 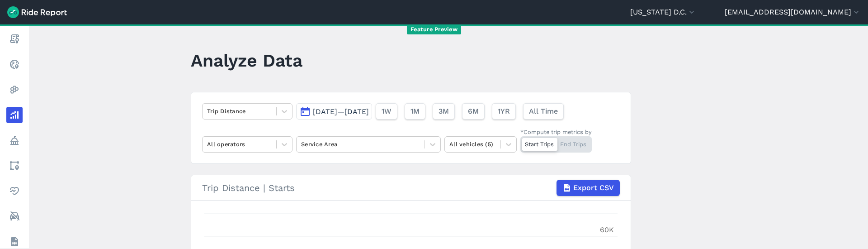 What do you see at coordinates (434, 29) in the screenshot?
I see `span: Feature Preview` at bounding box center [434, 29].